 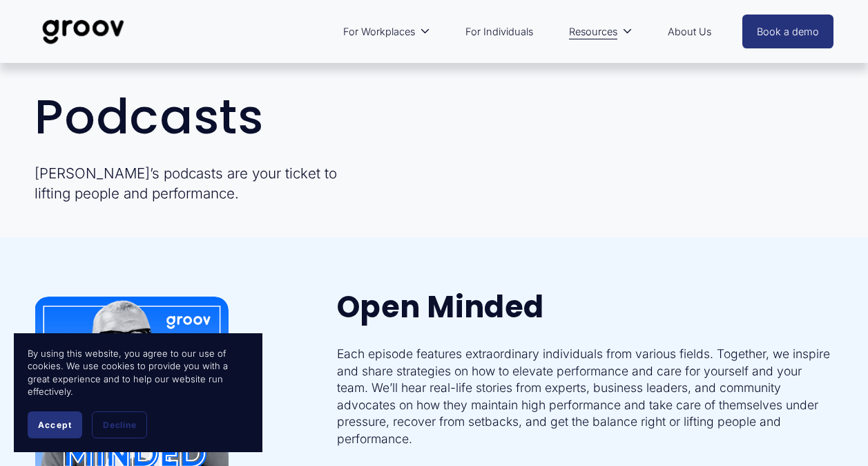 What do you see at coordinates (198, 116) in the screenshot?
I see `h1: Podcasts` at bounding box center [198, 116].